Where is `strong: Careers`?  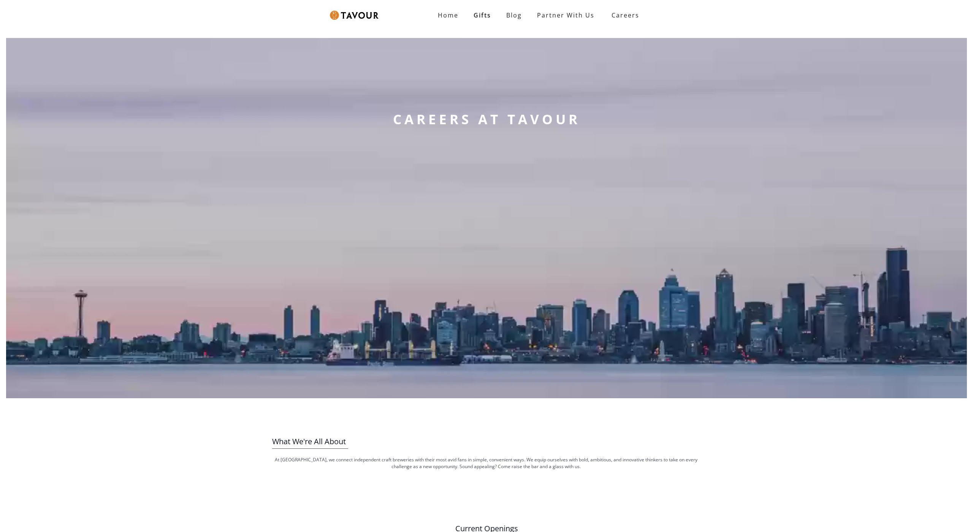 strong: Careers is located at coordinates (625, 15).